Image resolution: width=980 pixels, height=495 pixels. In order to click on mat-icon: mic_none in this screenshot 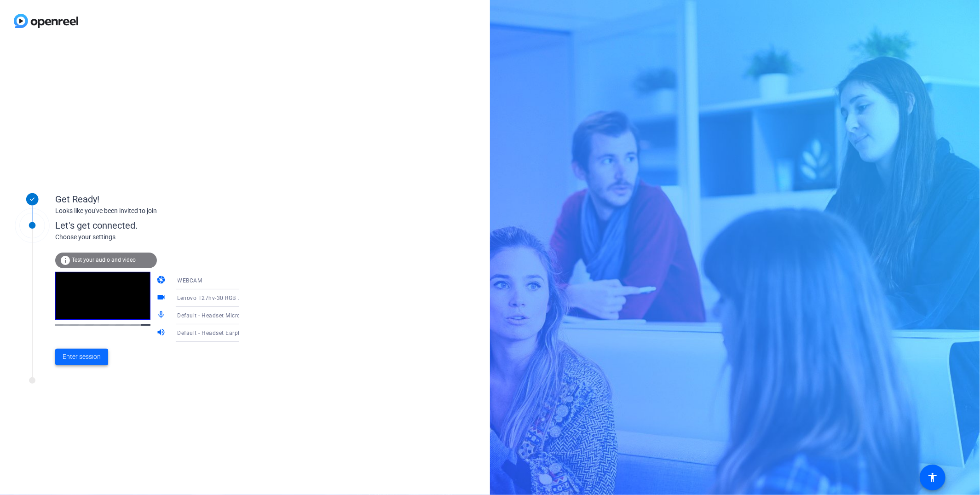, I will do `click(162, 315)`.